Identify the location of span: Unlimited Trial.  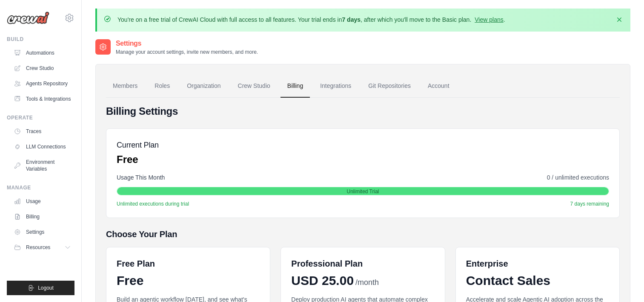
(363, 192).